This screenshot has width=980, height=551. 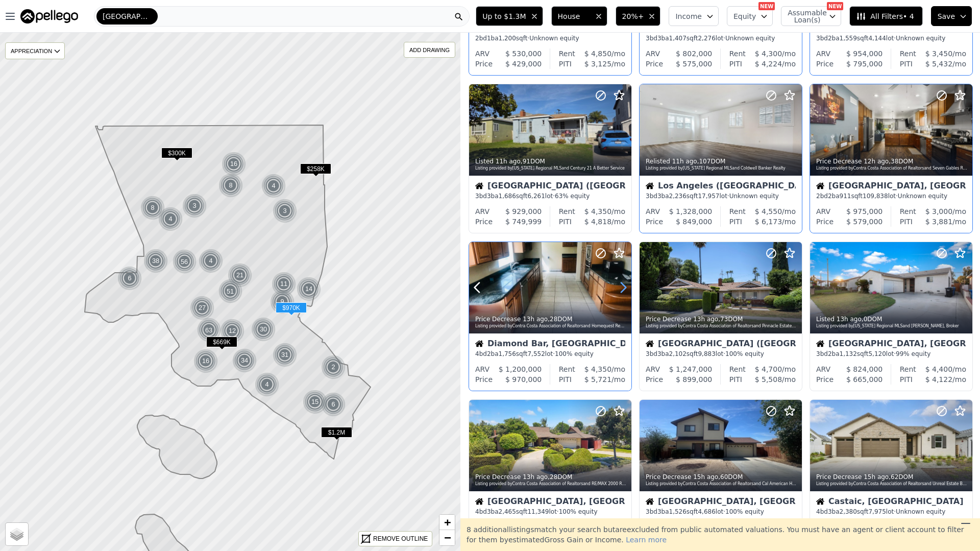 What do you see at coordinates (876, 162) in the screenshot?
I see `time: 2025-08-12 06:18` at bounding box center [876, 162].